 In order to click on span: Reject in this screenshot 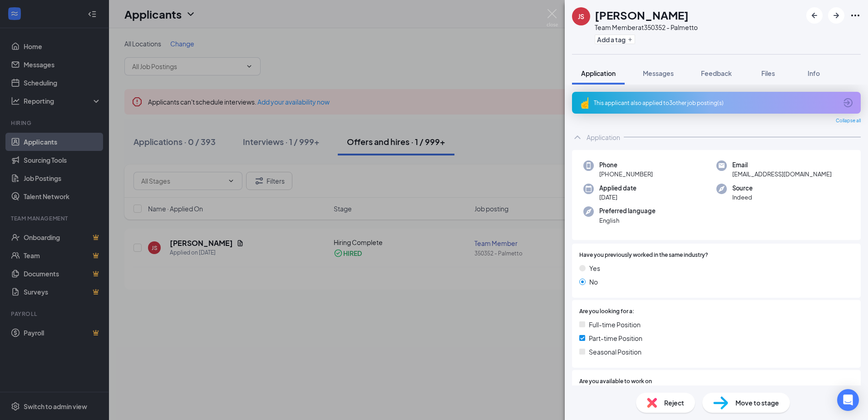, I will do `click(675, 403)`.